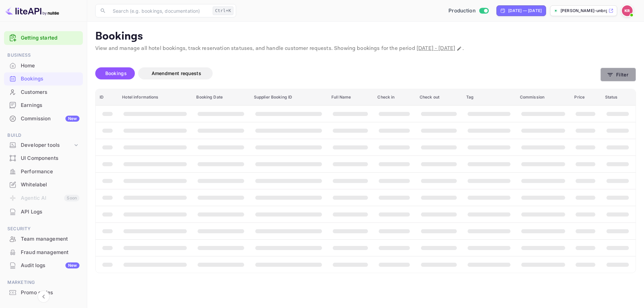  Describe the element at coordinates (459, 48) in the screenshot. I see `button: Change date range` at that location.